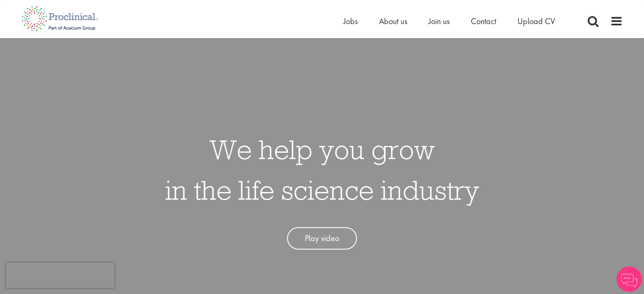 The width and height of the screenshot is (644, 294). Describe the element at coordinates (322, 239) in the screenshot. I see `a: Play video` at that location.